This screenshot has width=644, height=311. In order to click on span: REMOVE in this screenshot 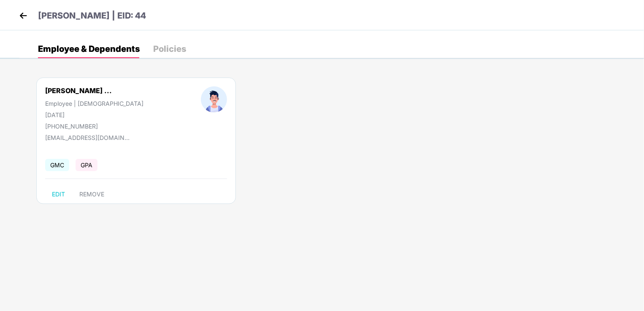, I will do `click(92, 194)`.